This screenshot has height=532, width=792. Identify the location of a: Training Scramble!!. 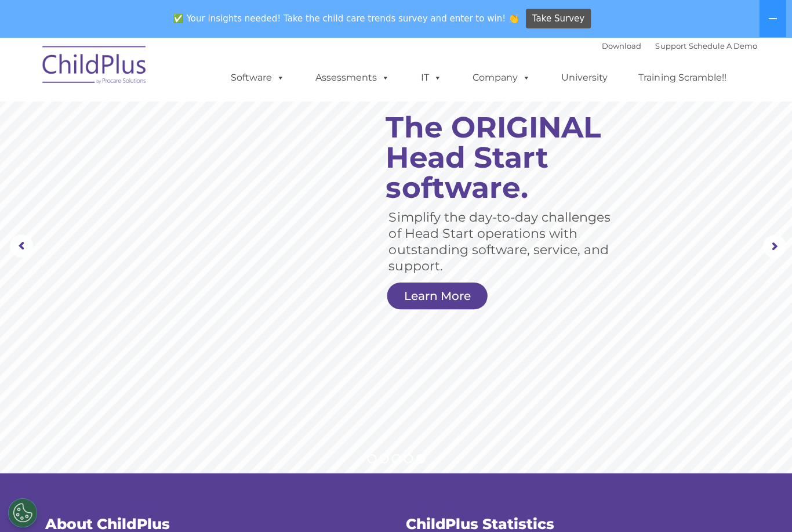
(681, 78).